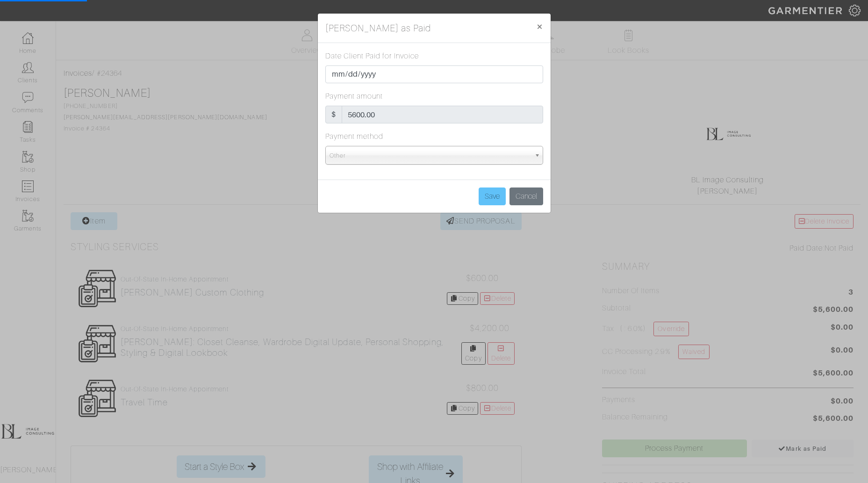 The image size is (868, 483). Describe the element at coordinates (540, 27) in the screenshot. I see `button: Close` at that location.